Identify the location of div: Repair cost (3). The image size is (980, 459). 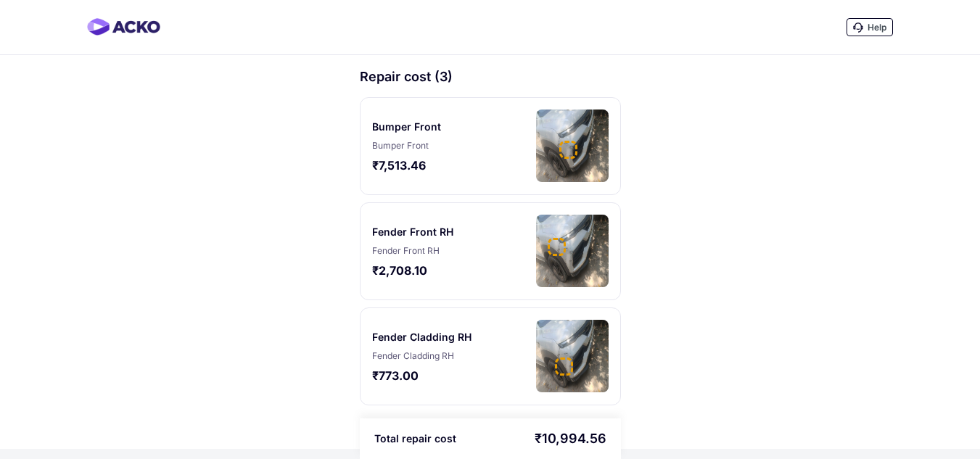
(490, 77).